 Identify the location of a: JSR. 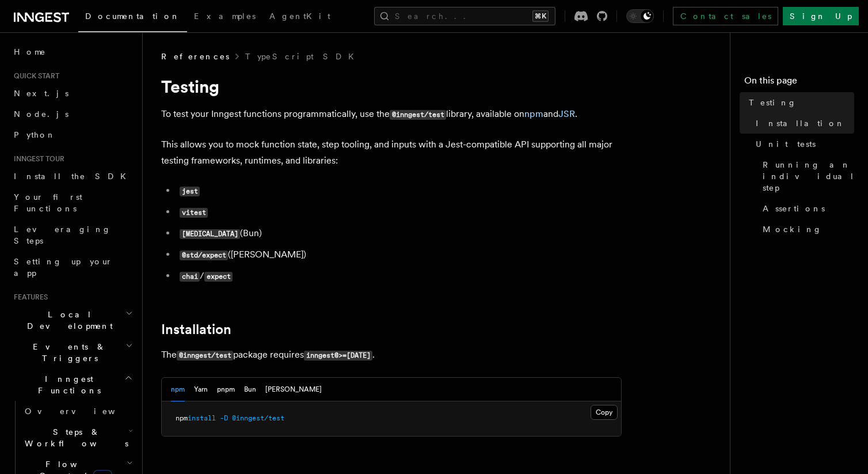
(566, 113).